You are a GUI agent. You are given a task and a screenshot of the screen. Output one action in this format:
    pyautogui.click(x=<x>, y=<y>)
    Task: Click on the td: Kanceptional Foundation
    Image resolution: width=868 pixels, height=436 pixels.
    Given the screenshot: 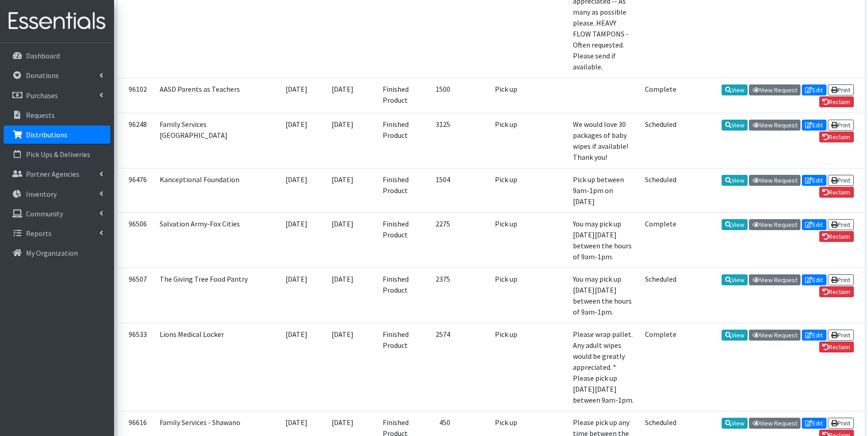 What is the action you would take?
    pyautogui.click(x=217, y=190)
    